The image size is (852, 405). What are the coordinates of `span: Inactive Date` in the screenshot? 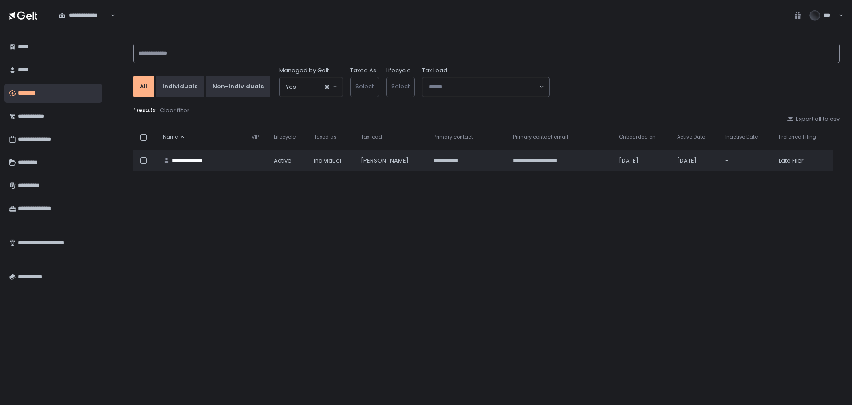 It's located at (742, 137).